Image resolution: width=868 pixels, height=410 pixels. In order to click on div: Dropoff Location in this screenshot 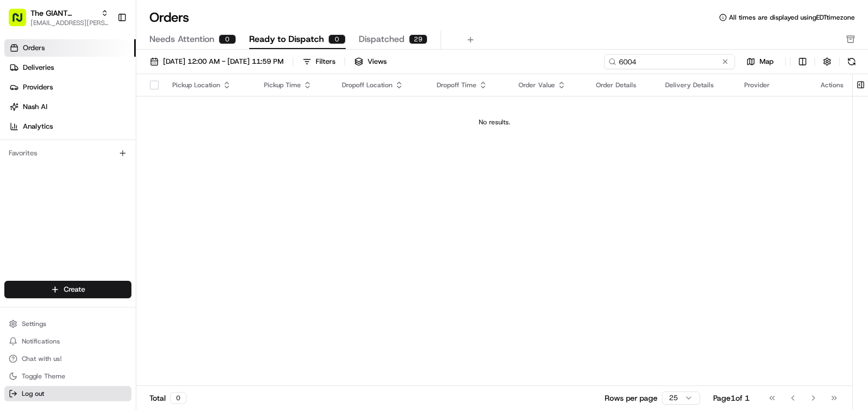, I will do `click(380, 85)`.